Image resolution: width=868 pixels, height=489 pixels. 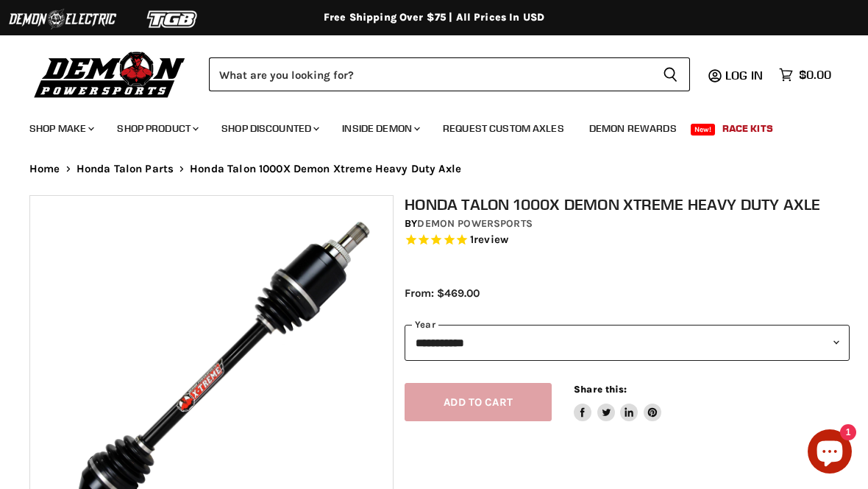 What do you see at coordinates (830, 453) in the screenshot?
I see `inbox-online-store-chat: Shopify online store chat` at bounding box center [830, 453].